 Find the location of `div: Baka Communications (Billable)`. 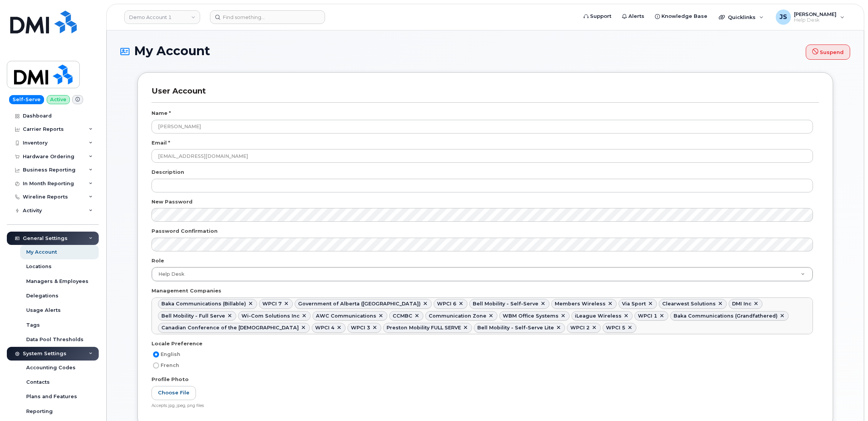

div: Baka Communications (Billable) is located at coordinates (204, 304).